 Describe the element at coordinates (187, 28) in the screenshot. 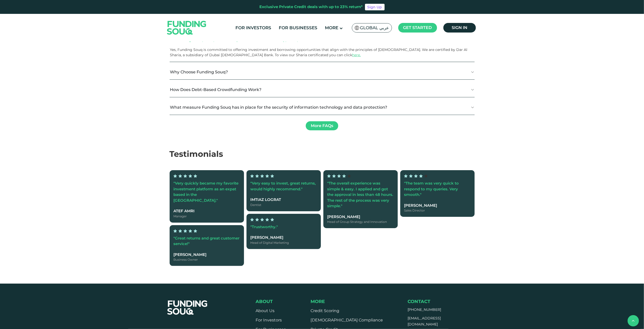

I see `img: Logo` at that location.